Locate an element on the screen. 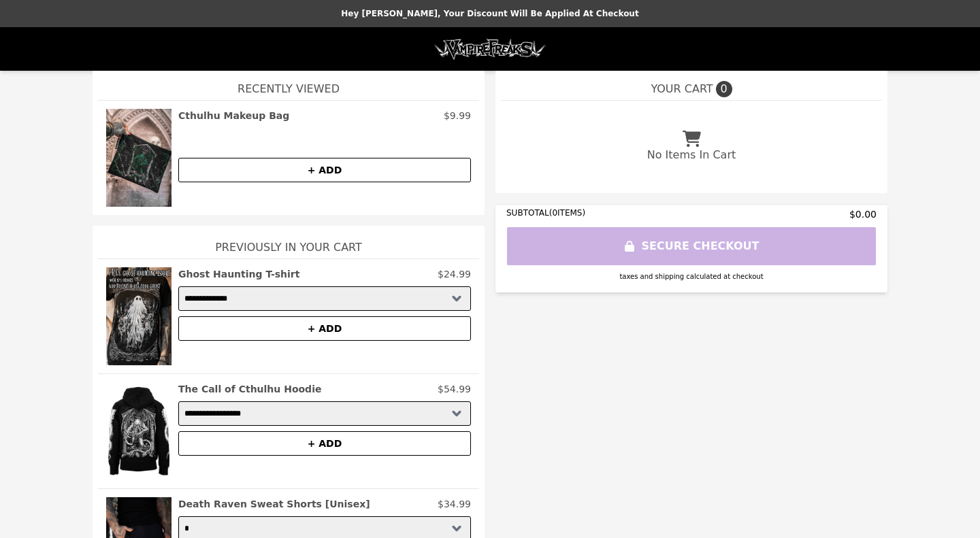 The height and width of the screenshot is (538, 980). h2: Ghost Haunting T-shirt is located at coordinates (239, 274).